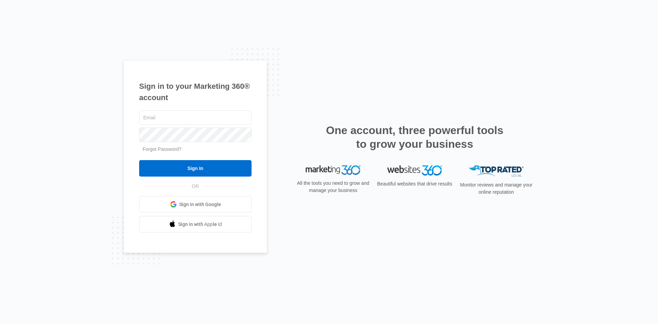  I want to click on span: Sign in with Apple Id, so click(200, 224).